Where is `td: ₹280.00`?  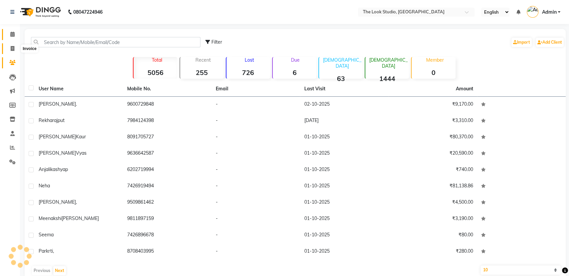
td: ₹280.00 is located at coordinates (433, 252).